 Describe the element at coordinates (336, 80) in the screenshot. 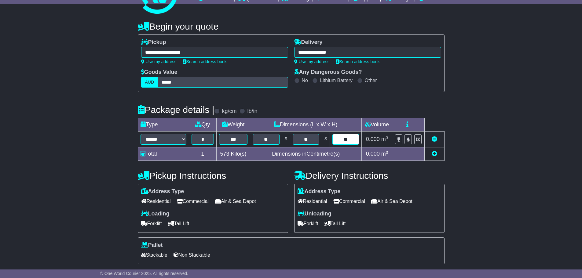

I see `label: Lithium Battery` at that location.